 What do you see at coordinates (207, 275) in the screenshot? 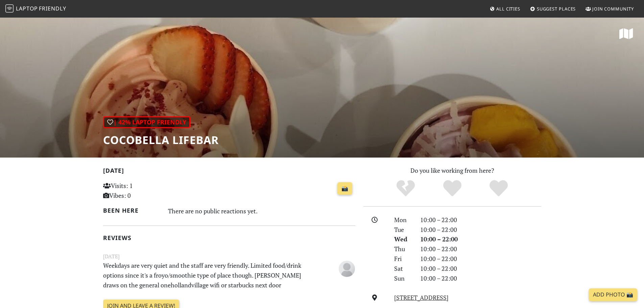
I see `p: Weekdays are very quiet and the staff are very friendly. Limited food/drink options since it's a ...` at bounding box center [207, 275].